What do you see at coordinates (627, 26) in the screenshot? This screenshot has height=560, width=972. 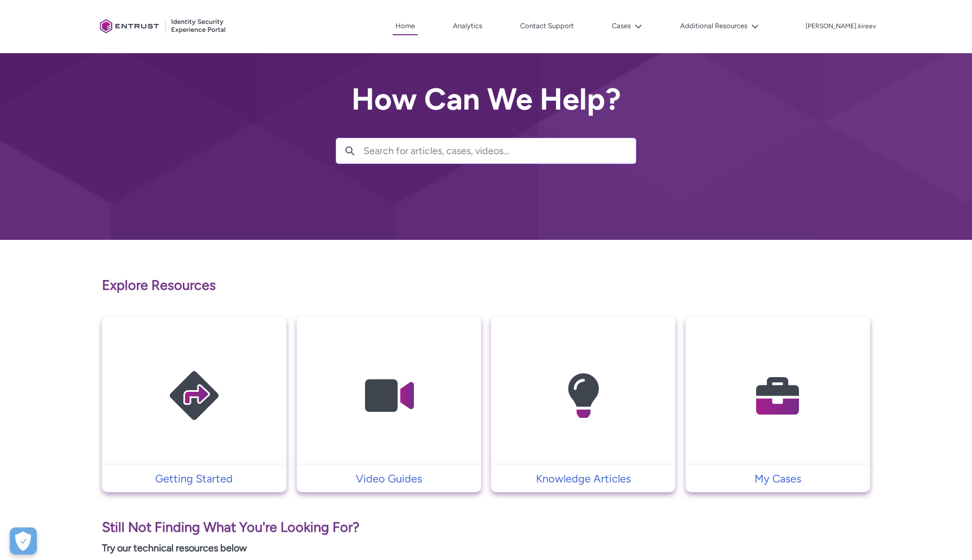 I see `button: Cases` at bounding box center [627, 26].